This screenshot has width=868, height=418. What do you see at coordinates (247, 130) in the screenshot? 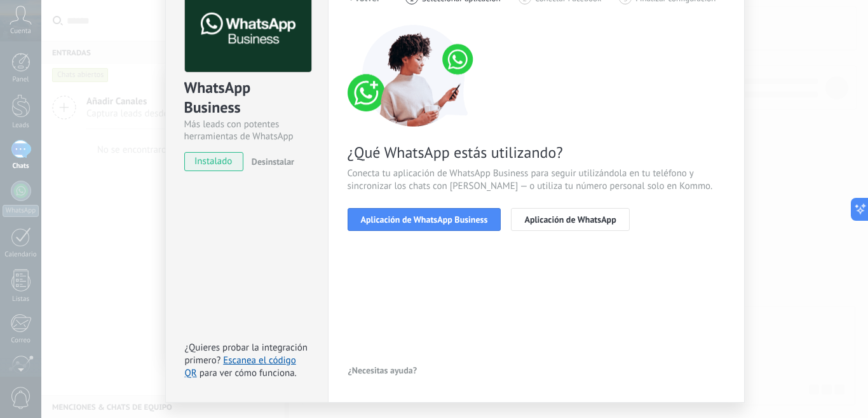
I see `div: Más leads con potentes herramientas de WhatsApp` at bounding box center [247, 130].